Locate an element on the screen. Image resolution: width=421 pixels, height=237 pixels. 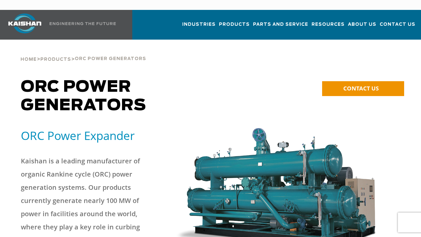
span: Resources is located at coordinates (328, 24).